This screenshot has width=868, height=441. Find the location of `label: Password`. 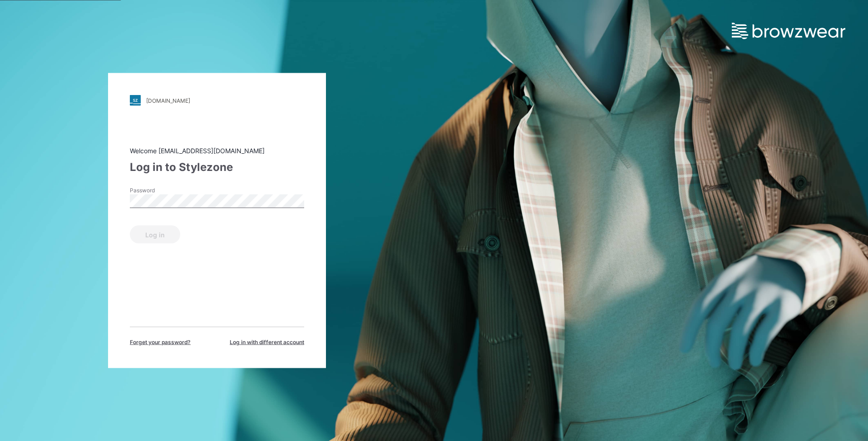

label: Password is located at coordinates (162, 191).